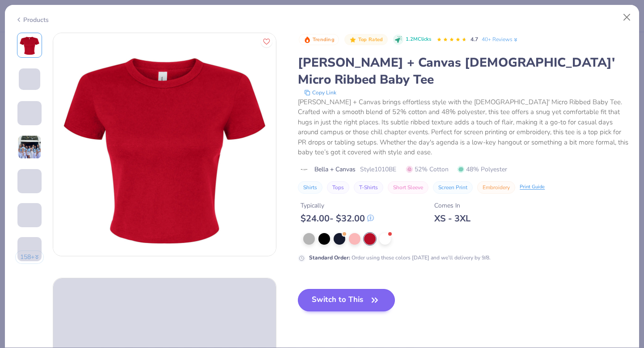 The height and width of the screenshot is (348, 644). I want to click on div: Comes In, so click(452, 205).